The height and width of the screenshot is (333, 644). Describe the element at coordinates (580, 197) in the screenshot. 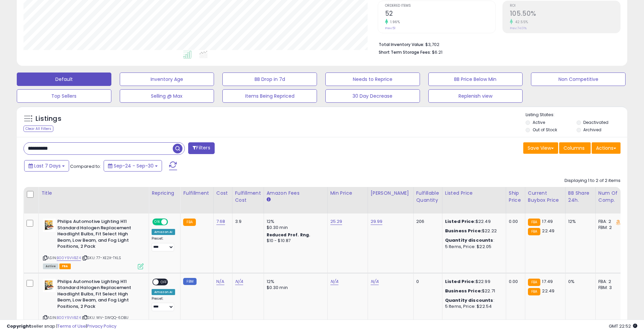

I see `div: BB Share 24h.` at that location.